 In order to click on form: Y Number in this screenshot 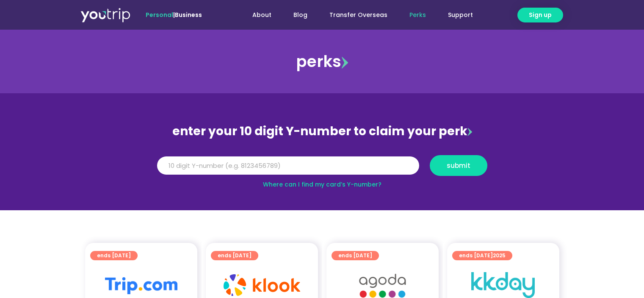, I will do `click(322, 169)`.